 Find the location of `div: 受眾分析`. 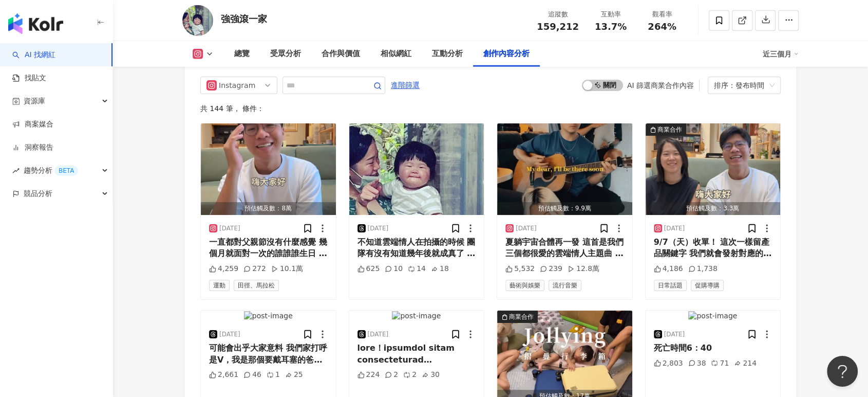

div: 受眾分析 is located at coordinates (285, 54).